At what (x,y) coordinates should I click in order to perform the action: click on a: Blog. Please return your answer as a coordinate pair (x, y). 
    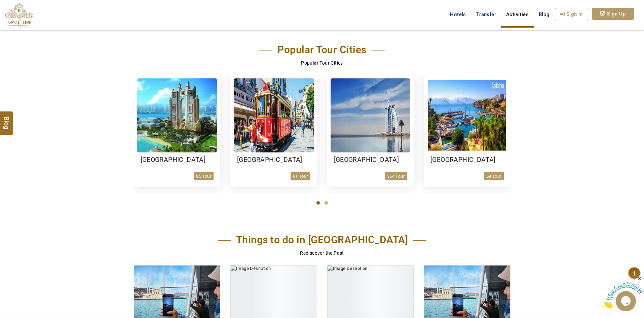
    Looking at the image, I should click on (544, 15).